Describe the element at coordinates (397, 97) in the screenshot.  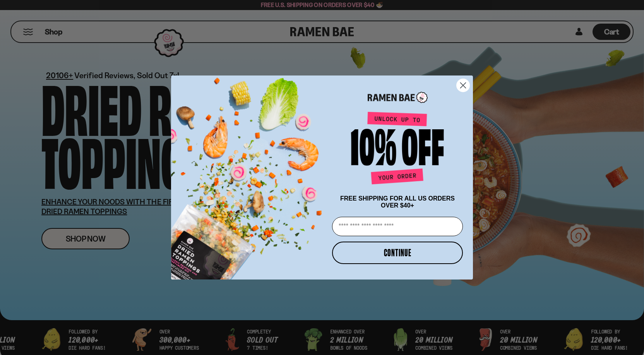
I see `img: Ramen Bae Logo` at that location.